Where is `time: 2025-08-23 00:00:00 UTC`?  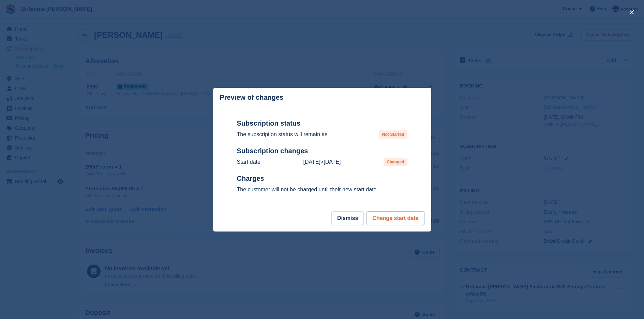 time: 2025-08-23 00:00:00 UTC is located at coordinates (312, 162).